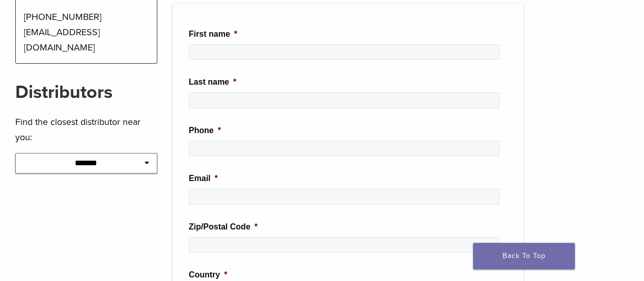  What do you see at coordinates (223, 227) in the screenshot?
I see `label: Zip/Postal Code` at bounding box center [223, 227].